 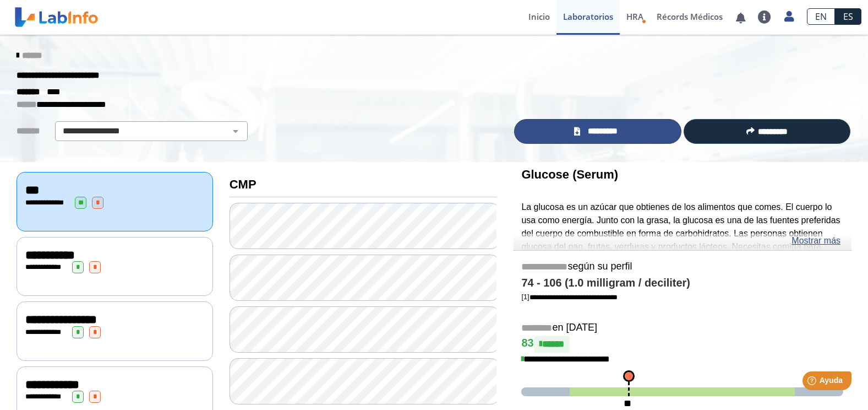 I want to click on h4: 83, so click(x=682, y=344).